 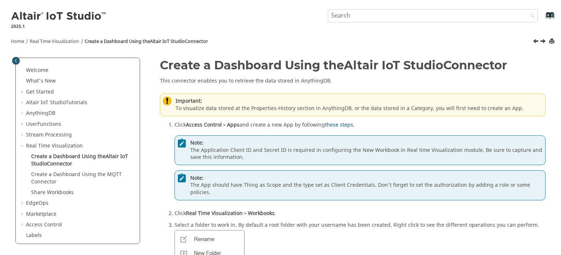 What do you see at coordinates (41, 113) in the screenshot?
I see `a: AnythingDB` at bounding box center [41, 113].